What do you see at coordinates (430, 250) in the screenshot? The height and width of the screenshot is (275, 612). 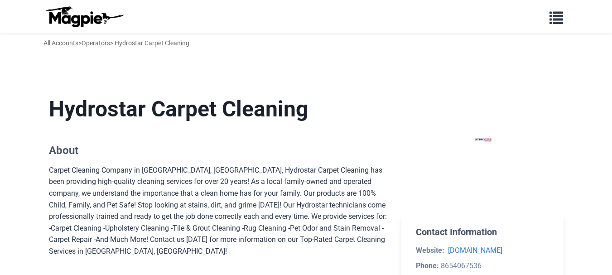 I see `strong: Website:` at bounding box center [430, 250].